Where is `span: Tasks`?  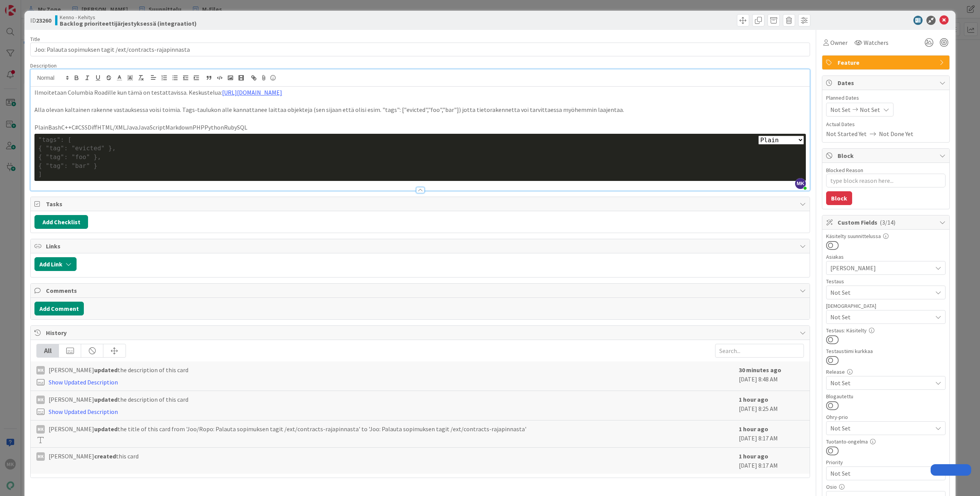 span: Tasks is located at coordinates (421, 204).